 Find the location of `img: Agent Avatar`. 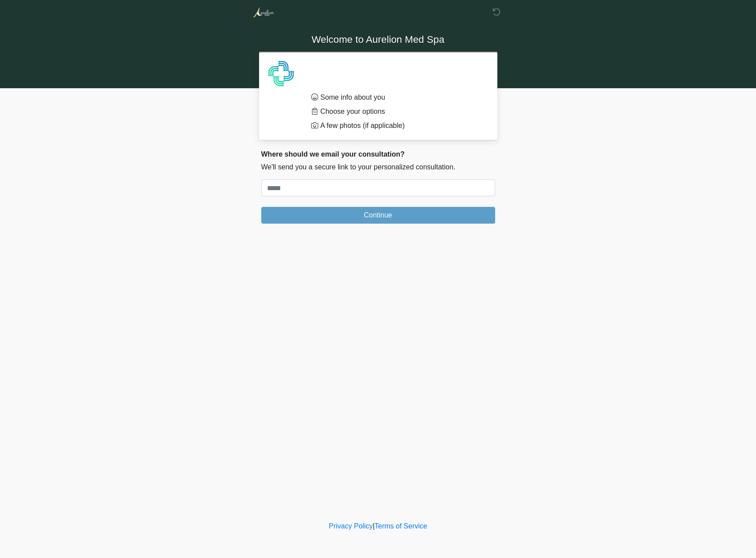

img: Agent Avatar is located at coordinates (281, 74).